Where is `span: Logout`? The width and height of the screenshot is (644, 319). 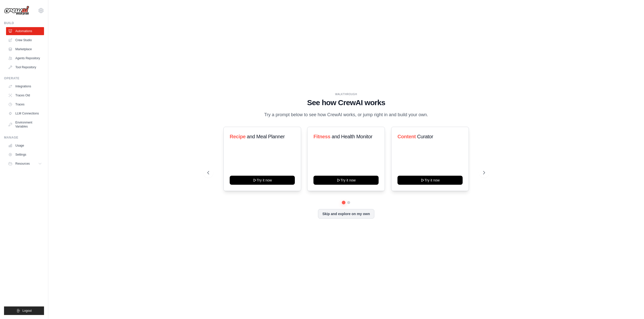 span: Logout is located at coordinates (27, 311).